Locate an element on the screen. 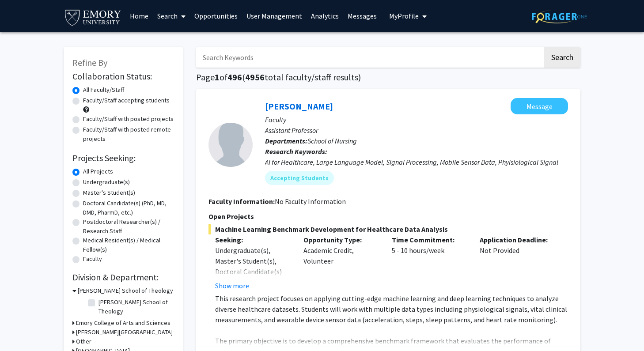 This screenshot has width=644, height=351. label: Postdoctoral Researcher(s) / Research Staff is located at coordinates (129, 227).